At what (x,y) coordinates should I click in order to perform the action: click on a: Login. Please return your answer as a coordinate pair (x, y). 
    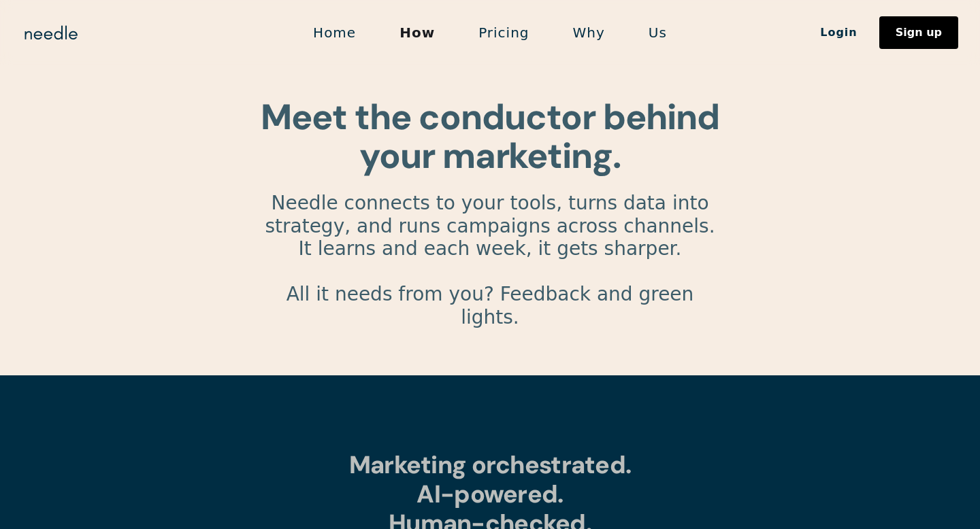
    Looking at the image, I should click on (838, 32).